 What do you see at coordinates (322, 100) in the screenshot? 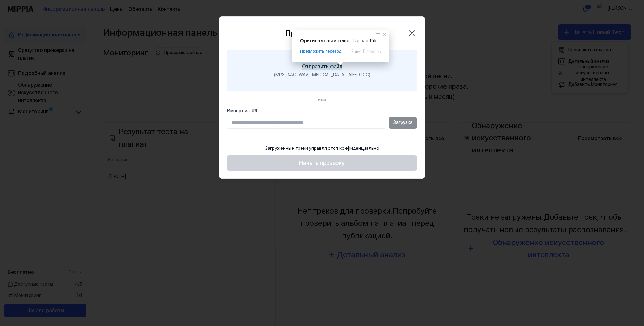
I see `ya-tr-span: или` at bounding box center [322, 100].